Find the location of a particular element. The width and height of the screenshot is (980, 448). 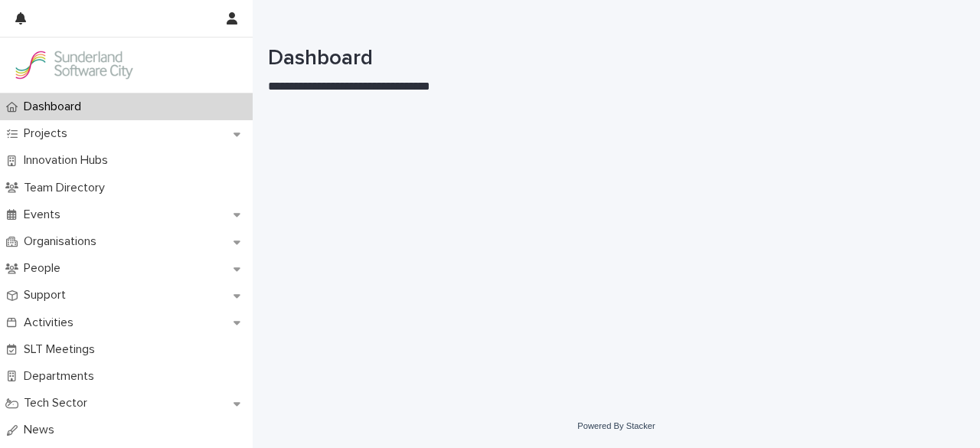

p: News is located at coordinates (42, 430).